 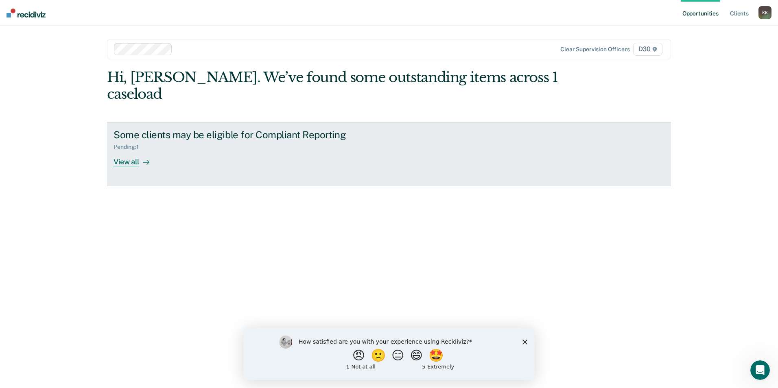 I want to click on div: View all, so click(x=136, y=158).